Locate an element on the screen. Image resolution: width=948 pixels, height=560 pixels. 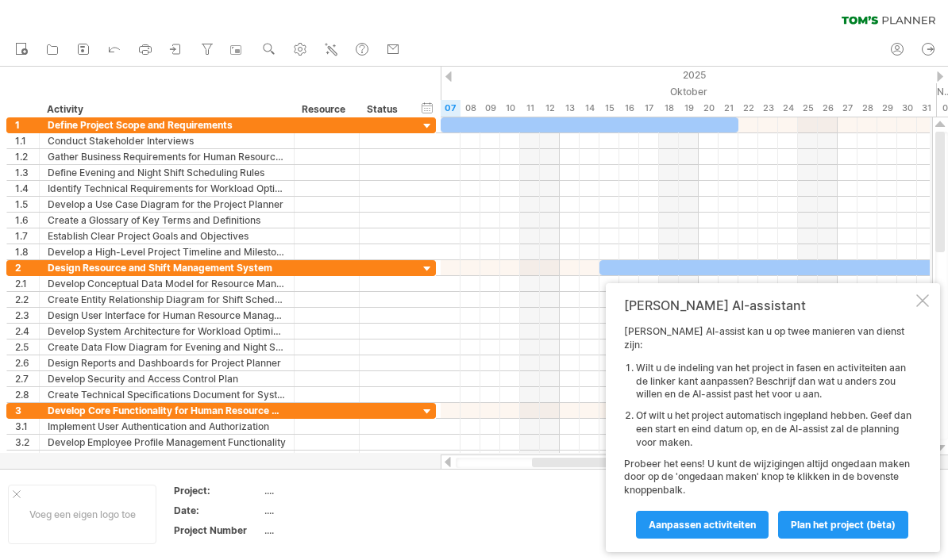
div: vrijdag, 24 Oktober 2025 is located at coordinates (787, 108).